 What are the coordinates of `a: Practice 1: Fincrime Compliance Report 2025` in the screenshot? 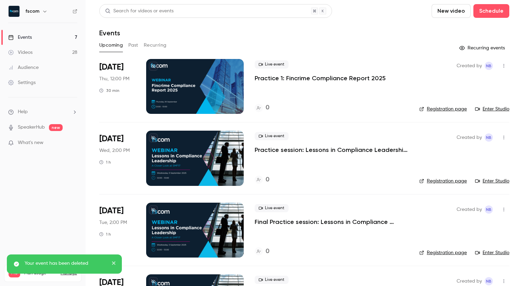 It's located at (320, 78).